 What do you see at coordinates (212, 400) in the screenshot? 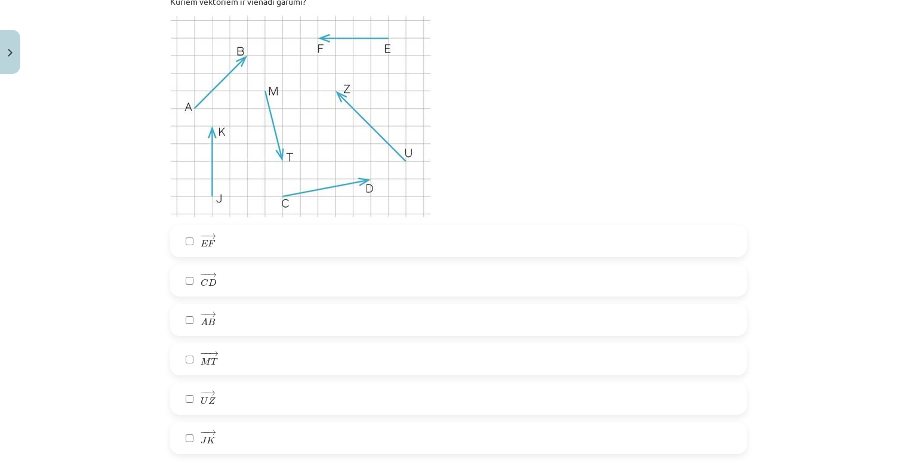
I see `span: Z` at bounding box center [212, 400].